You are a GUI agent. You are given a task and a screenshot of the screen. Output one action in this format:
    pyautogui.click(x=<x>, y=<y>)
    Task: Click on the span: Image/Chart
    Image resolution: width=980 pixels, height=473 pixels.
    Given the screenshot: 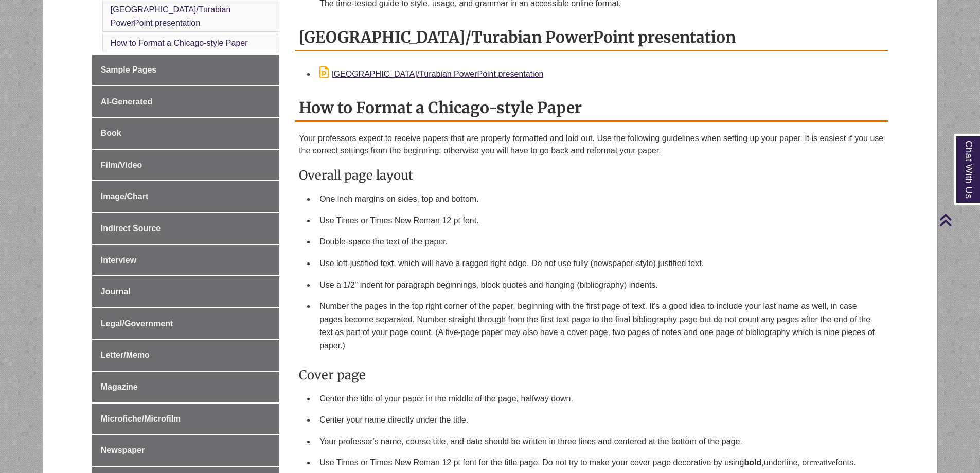 What is the action you would take?
    pyautogui.click(x=125, y=196)
    